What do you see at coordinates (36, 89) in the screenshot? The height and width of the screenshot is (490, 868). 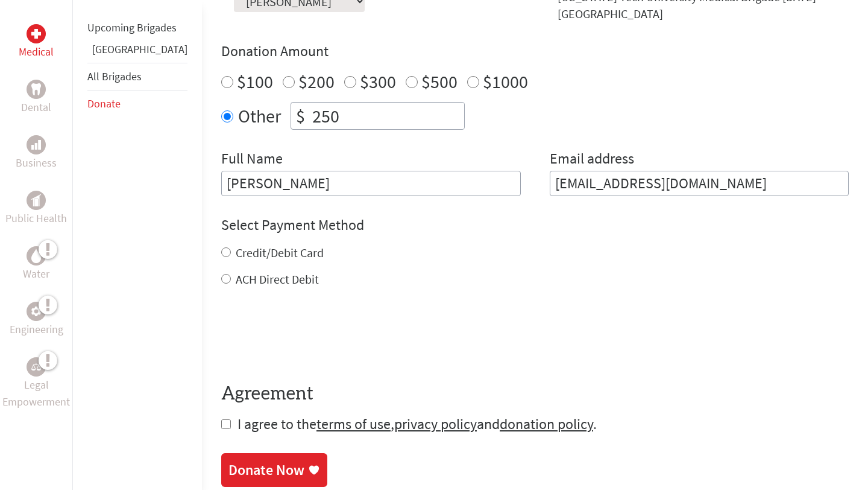 I see `img: Dental` at bounding box center [36, 89].